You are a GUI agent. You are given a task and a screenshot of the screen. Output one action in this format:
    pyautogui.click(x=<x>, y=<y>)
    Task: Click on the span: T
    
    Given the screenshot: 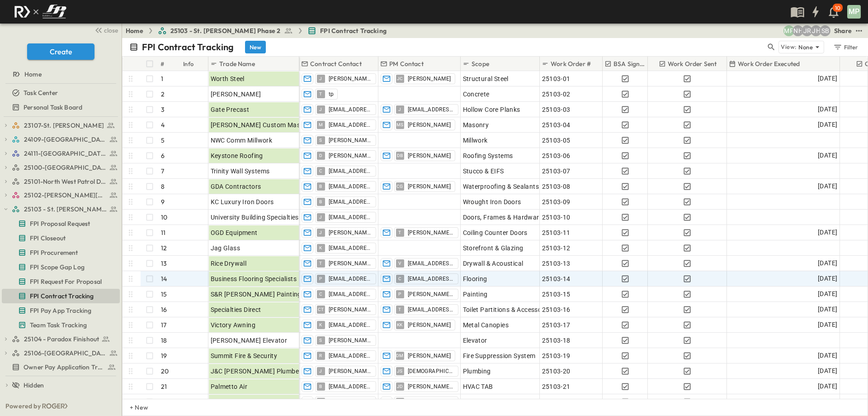 What is the action you would take?
    pyautogui.click(x=399, y=309)
    